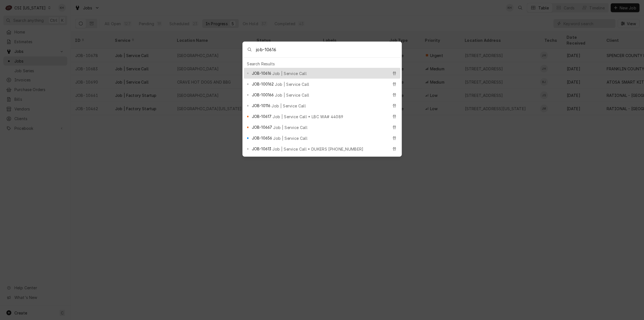  I want to click on span: JOB-10116, so click(261, 106).